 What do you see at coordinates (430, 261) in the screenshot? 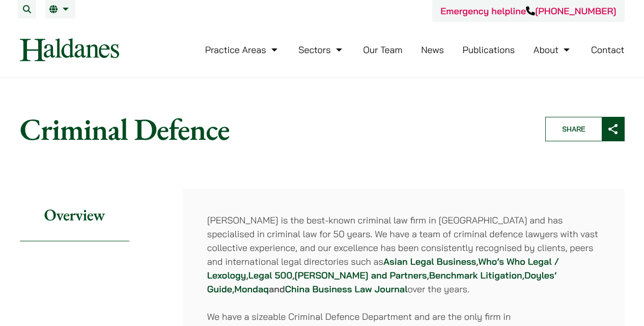
I see `strong: Asian Legal Business` at bounding box center [430, 261].